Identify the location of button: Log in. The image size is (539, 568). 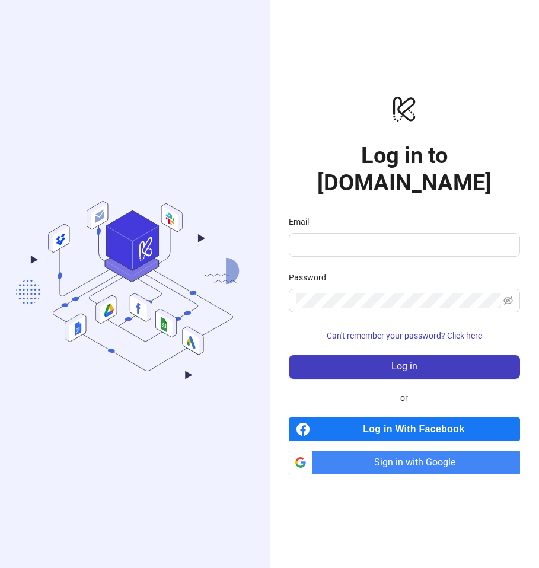
(404, 367).